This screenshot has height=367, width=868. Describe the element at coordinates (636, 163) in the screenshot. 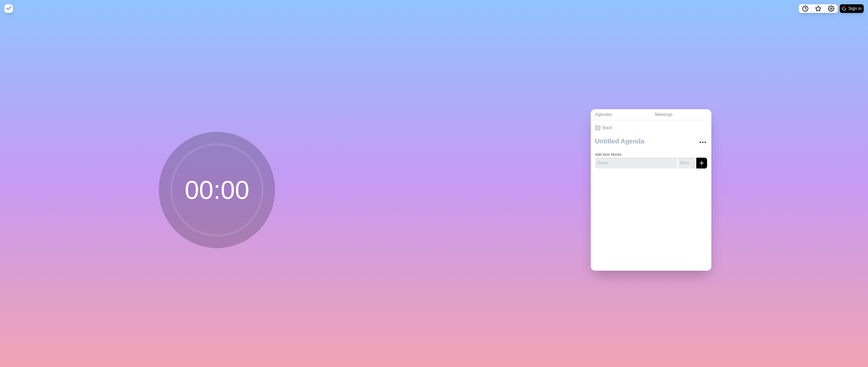

I see `input: Name` at that location.